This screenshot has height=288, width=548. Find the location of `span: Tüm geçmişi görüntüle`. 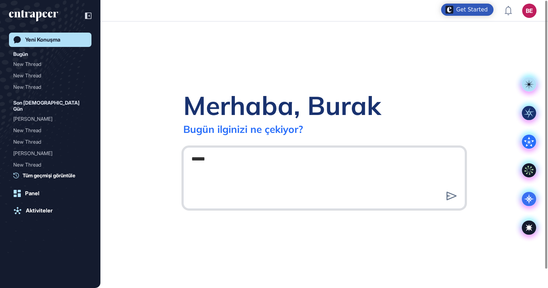

span: Tüm geçmişi görüntüle is located at coordinates (49, 175).